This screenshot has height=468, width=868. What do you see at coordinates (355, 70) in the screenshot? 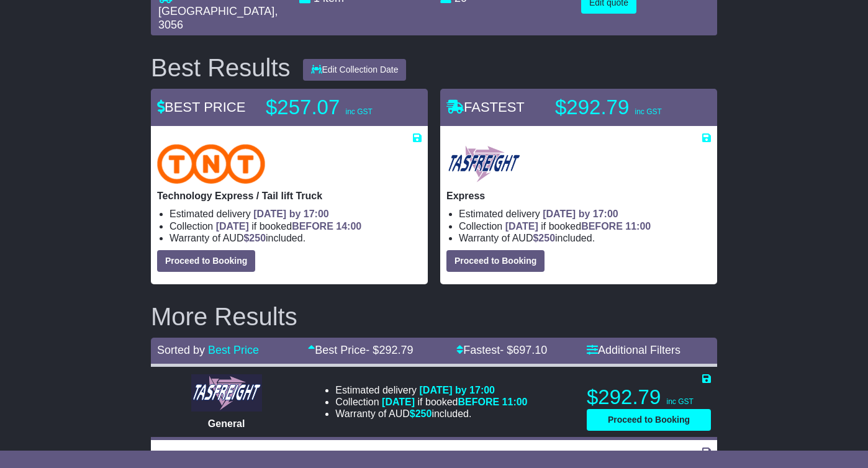
I see `button: Edit Collection Date` at bounding box center [355, 70].